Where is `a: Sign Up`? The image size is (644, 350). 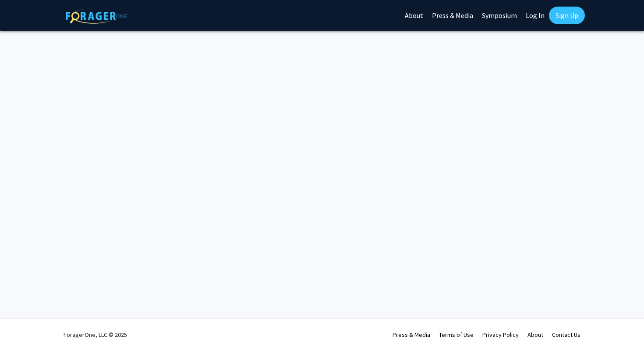 a: Sign Up is located at coordinates (567, 15).